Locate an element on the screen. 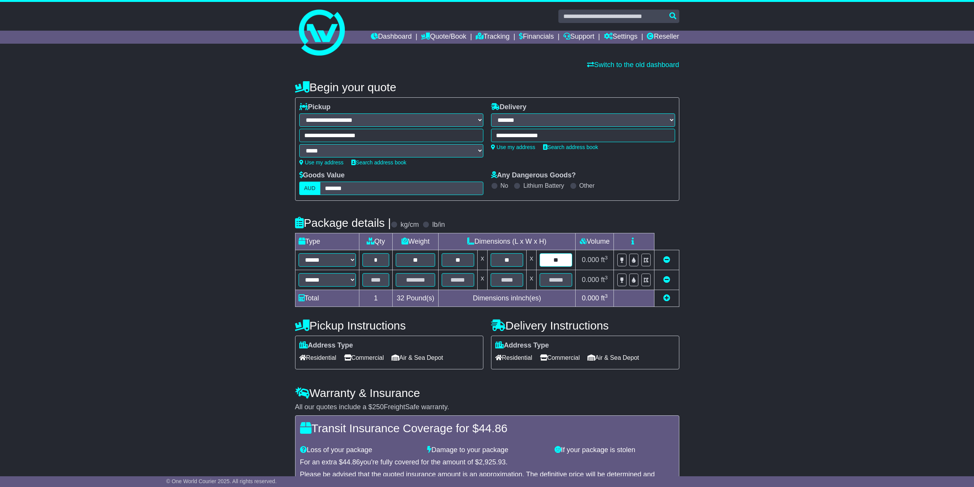  label: Delivery is located at coordinates (509, 107).